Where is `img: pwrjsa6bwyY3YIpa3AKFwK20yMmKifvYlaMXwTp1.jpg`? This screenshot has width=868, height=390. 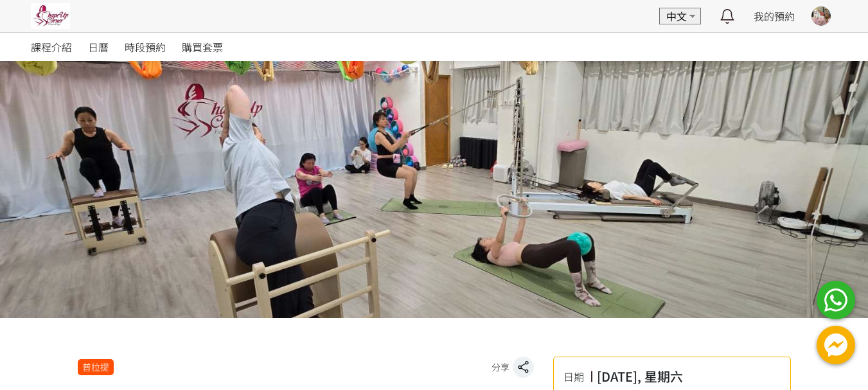 img: pwrjsa6bwyY3YIpa3AKFwK20yMmKifvYlaMXwTp1.jpg is located at coordinates (50, 16).